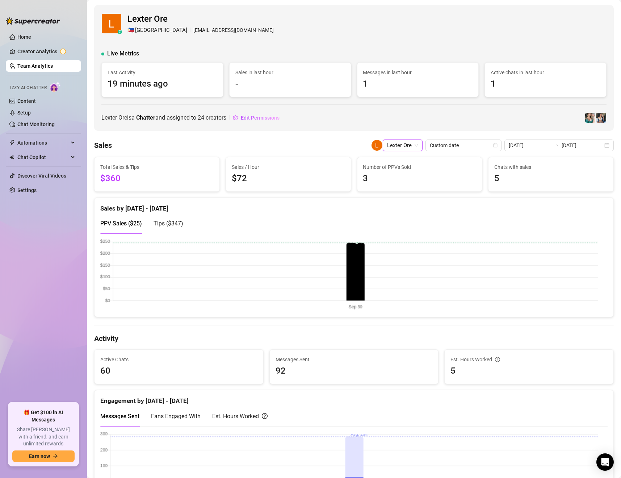  I want to click on span: Earn now, so click(39, 456).